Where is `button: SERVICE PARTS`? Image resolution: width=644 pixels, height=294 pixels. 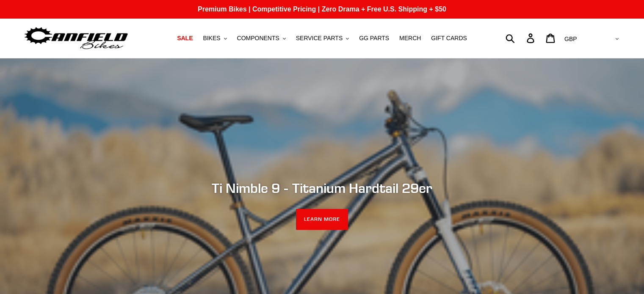
button: SERVICE PARTS is located at coordinates (322, 38).